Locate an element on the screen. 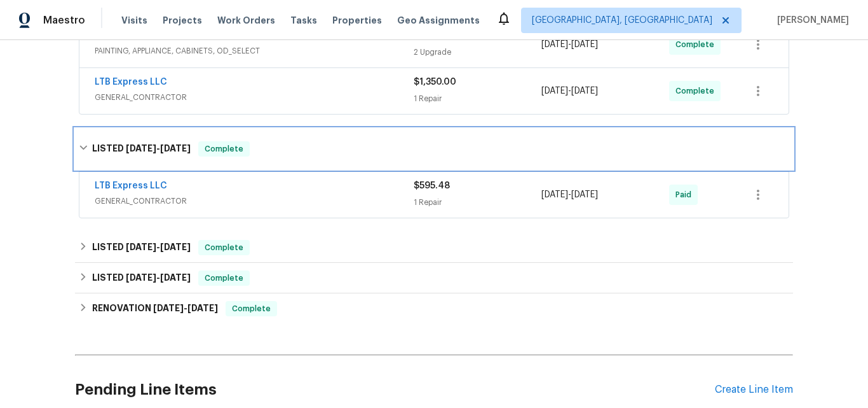 The width and height of the screenshot is (868, 408). div: 2 Upgrade is located at coordinates (477, 52).